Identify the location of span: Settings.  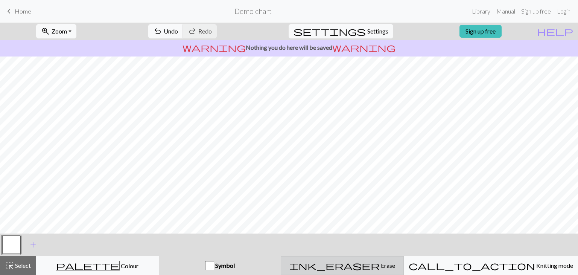
(378, 31).